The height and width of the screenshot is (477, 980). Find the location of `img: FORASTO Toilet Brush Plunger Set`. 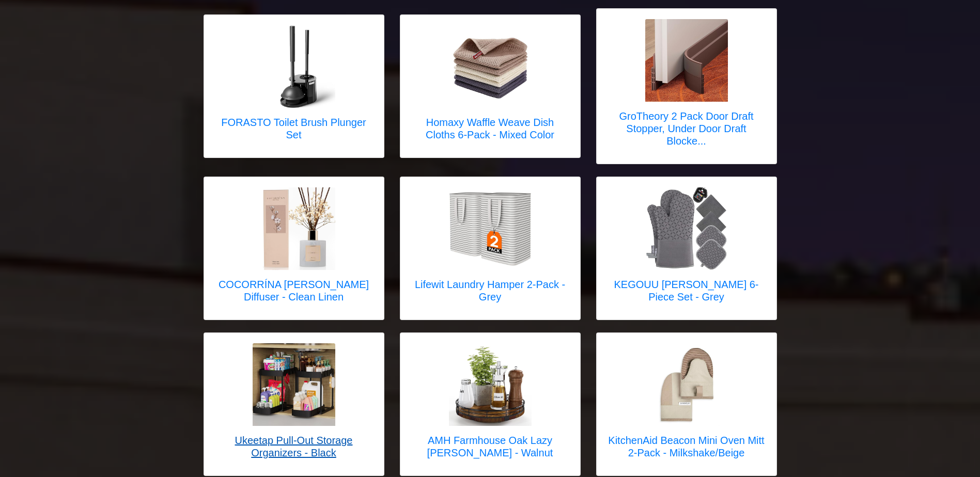

img: FORASTO Toilet Brush Plunger Set is located at coordinates (294, 66).